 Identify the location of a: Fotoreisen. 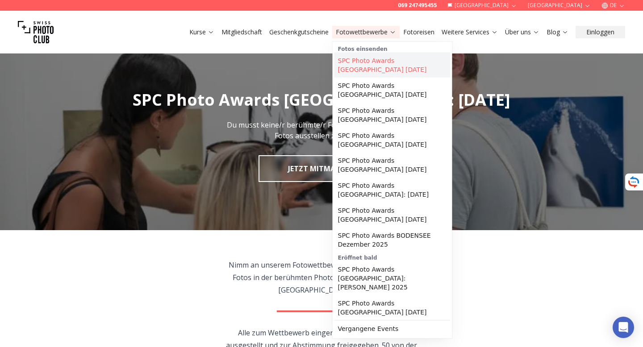
(419, 32).